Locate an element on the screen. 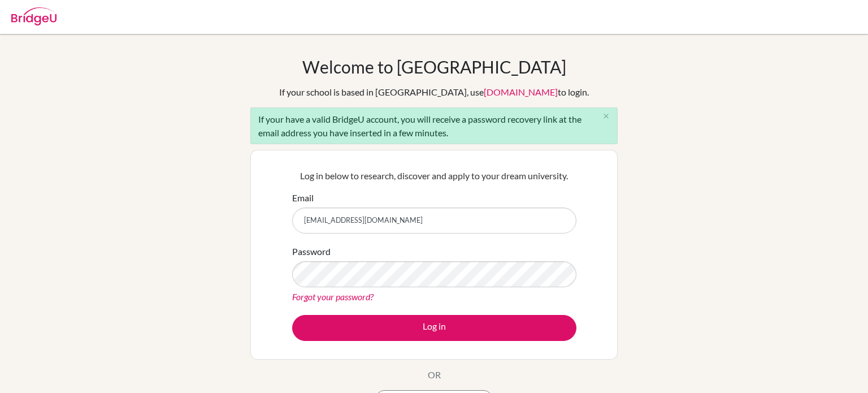 This screenshot has height=393, width=868. button: Close is located at coordinates (606, 117).